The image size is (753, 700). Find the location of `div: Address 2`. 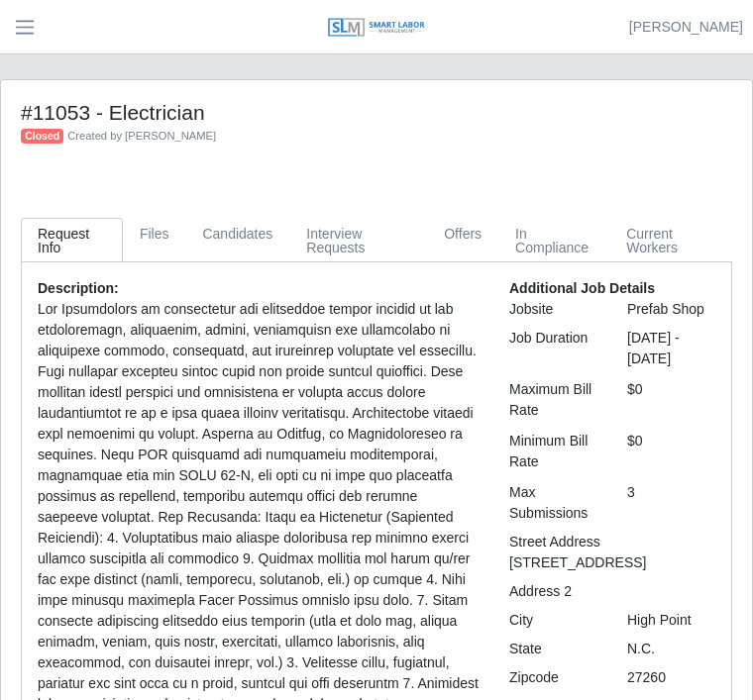

div: Address 2 is located at coordinates (553, 592).